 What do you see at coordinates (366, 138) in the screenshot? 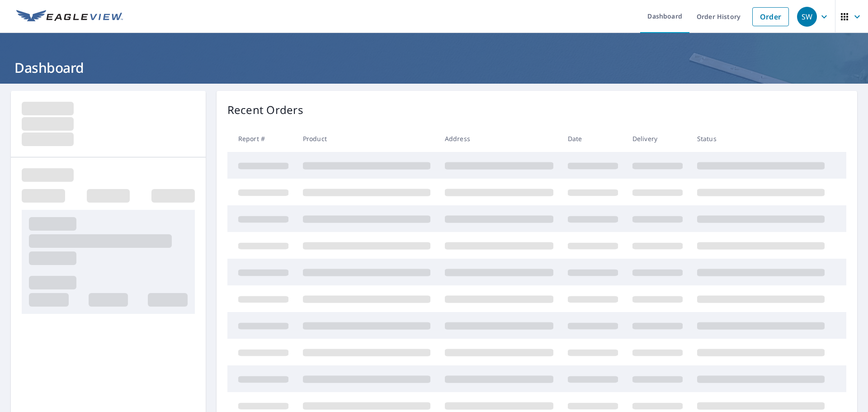
I see `th: Product` at bounding box center [366, 138].